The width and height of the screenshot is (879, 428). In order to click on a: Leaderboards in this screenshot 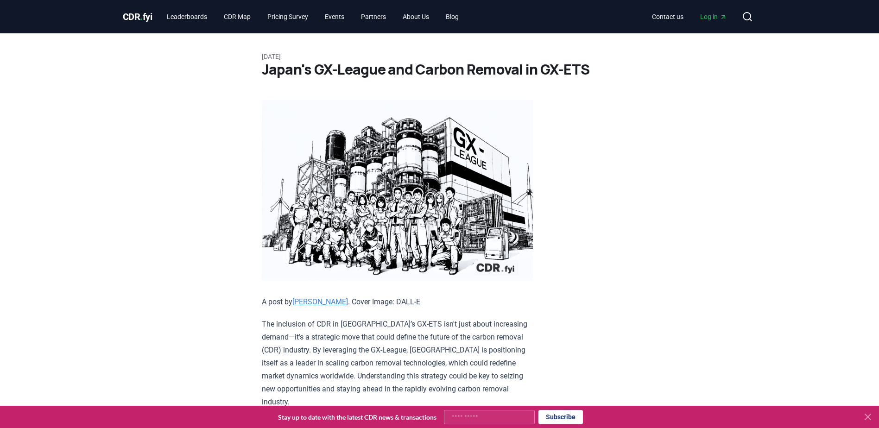, I will do `click(187, 17)`.